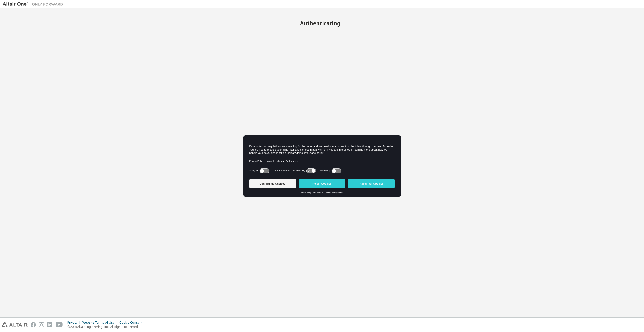  I want to click on img: linkedin.svg, so click(50, 325).